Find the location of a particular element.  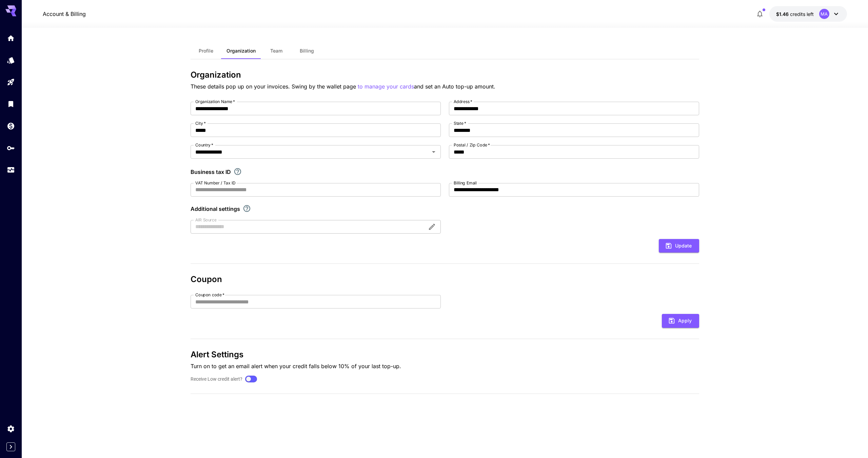

button: to manage your cards is located at coordinates (385, 86).